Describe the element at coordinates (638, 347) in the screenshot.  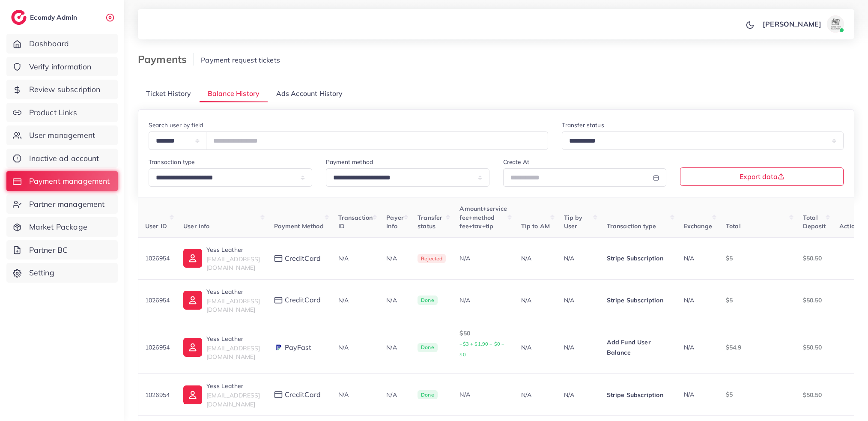
I see `p: Add Fund User Balance` at that location.